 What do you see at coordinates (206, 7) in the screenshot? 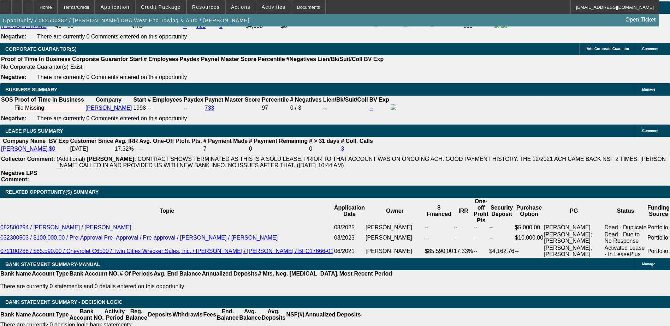
I see `span: Resources` at bounding box center [206, 7].